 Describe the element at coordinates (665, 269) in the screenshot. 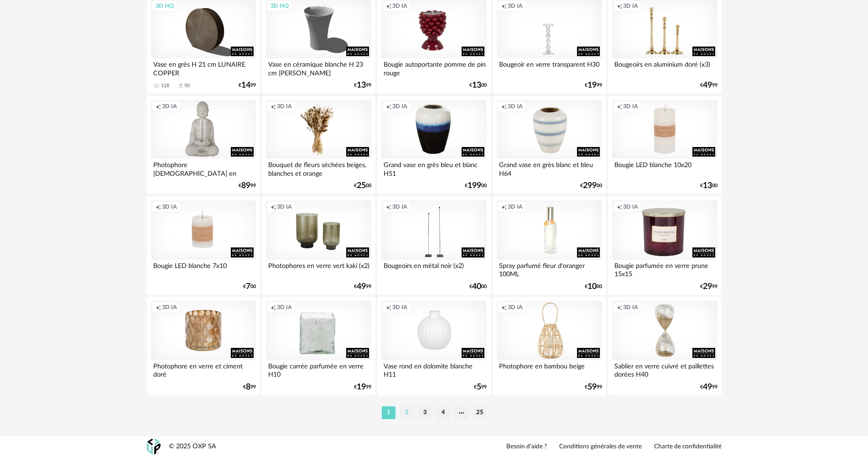

I see `div: Bougie parfumée en verre prune 15x15` at that location.